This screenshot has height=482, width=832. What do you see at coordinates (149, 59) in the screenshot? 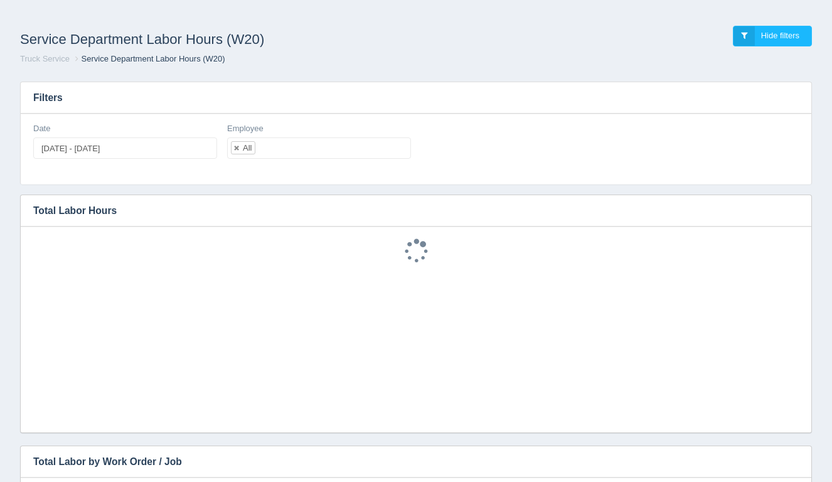
I see `li: Service Department Labor Hours (W20)` at bounding box center [149, 59].